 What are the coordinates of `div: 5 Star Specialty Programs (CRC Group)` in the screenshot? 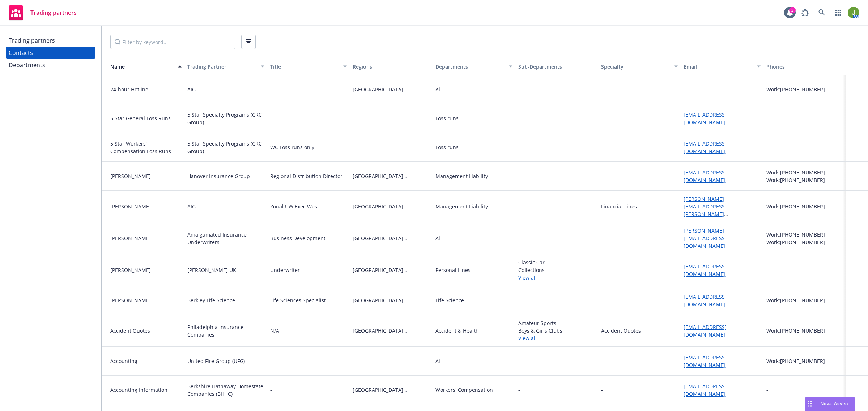 It's located at (226, 118).